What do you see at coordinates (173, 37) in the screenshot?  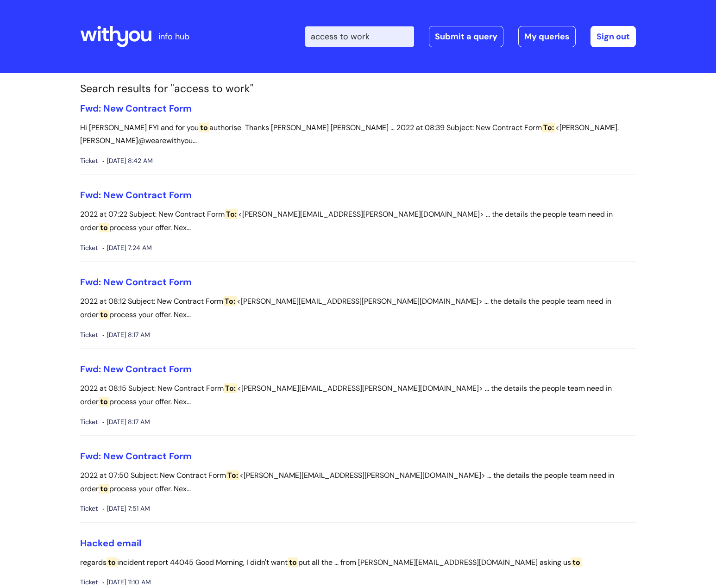 I see `p: info hub` at bounding box center [173, 37].